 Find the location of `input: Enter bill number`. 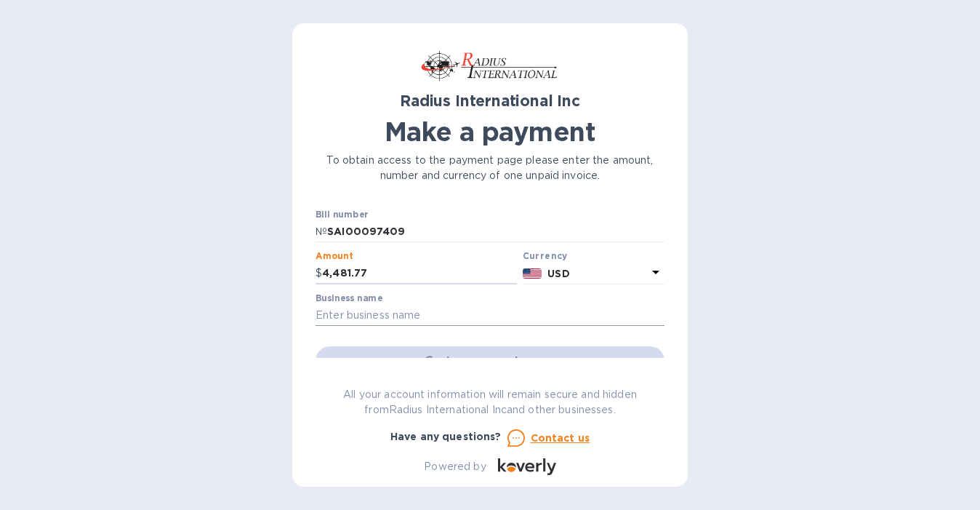

input: Enter bill number is located at coordinates (496, 233).